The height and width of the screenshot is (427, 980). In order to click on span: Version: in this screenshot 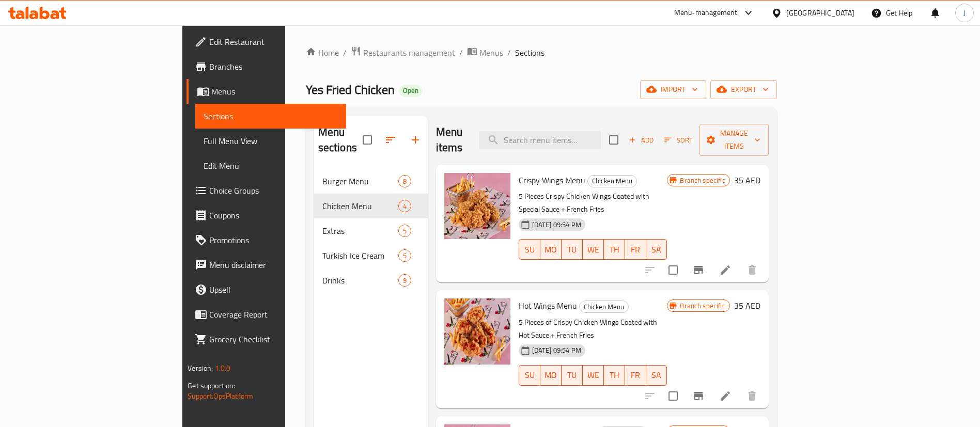, I will do `click(200, 368)`.